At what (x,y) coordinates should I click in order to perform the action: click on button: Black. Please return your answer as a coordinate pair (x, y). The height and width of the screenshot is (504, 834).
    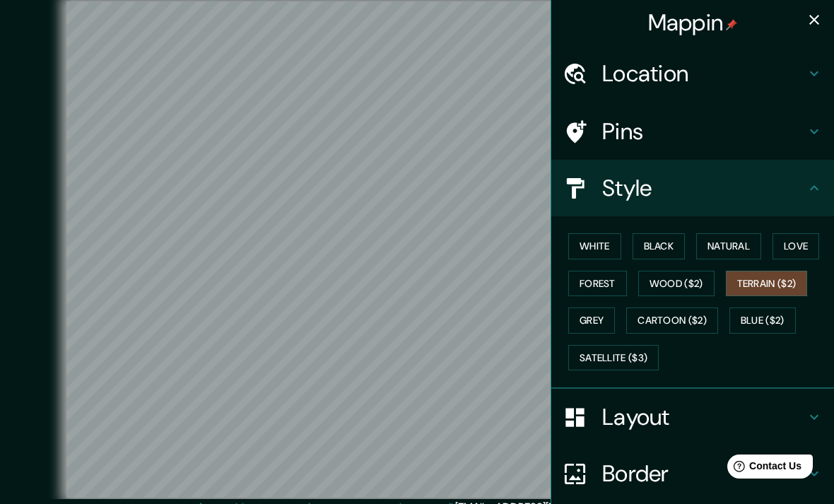
    Looking at the image, I should click on (658, 246).